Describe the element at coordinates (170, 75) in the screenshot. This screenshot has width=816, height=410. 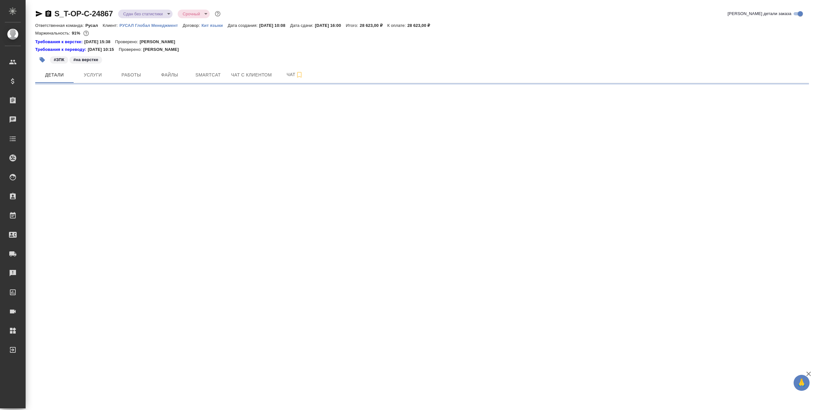
I see `span: Файлы` at that location.